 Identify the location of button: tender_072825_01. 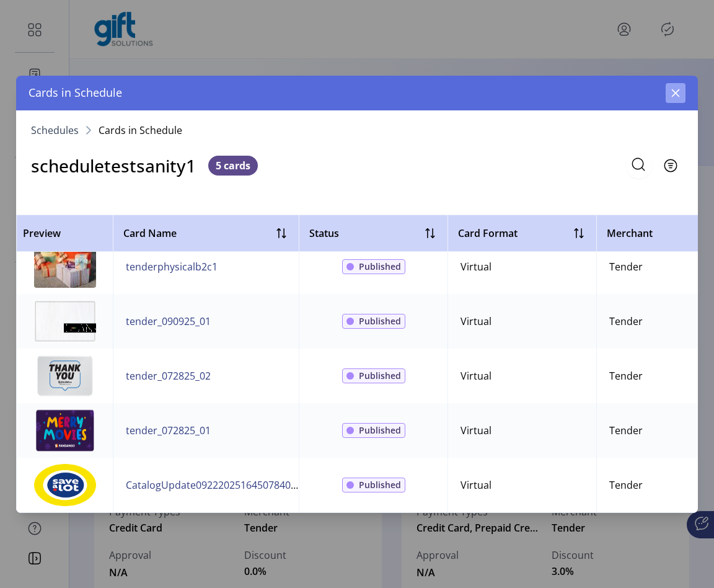
(168, 431).